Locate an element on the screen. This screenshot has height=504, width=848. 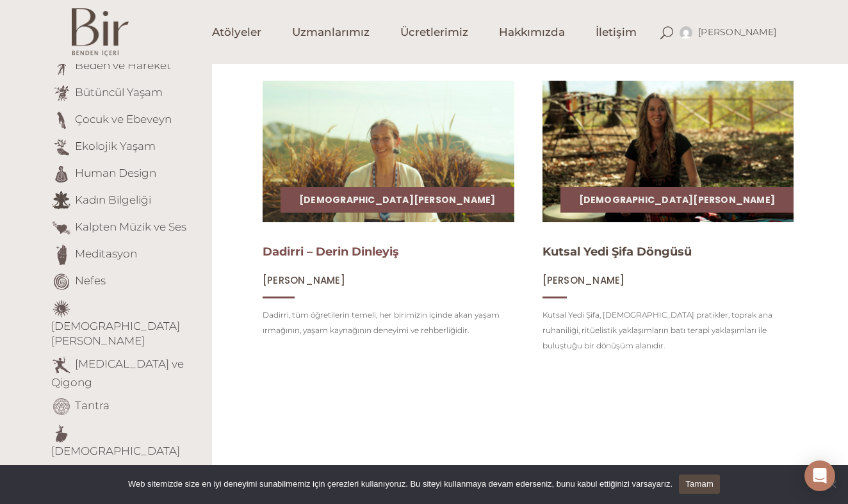
span: Atölyeler is located at coordinates (236, 32).